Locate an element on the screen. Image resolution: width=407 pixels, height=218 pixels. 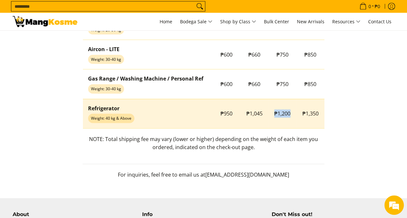
p: NOTE: Total shipping fee may vary (lower or higher) depending on the weight of each item you orde... is located at coordinates (204, 147).